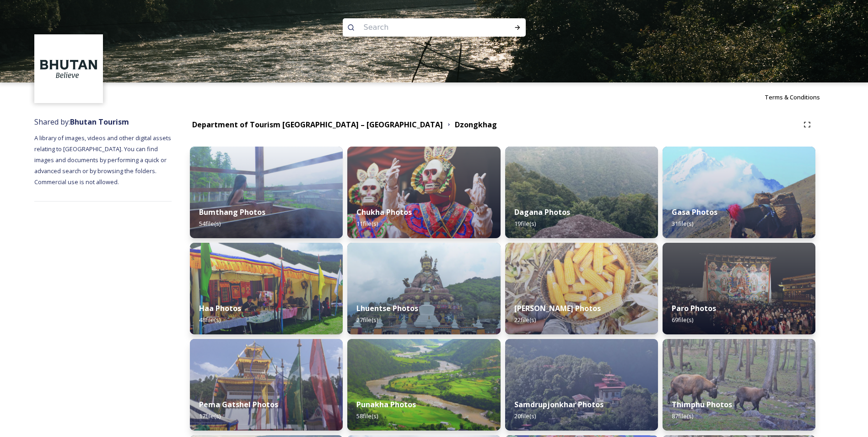 The height and width of the screenshot is (437, 868). What do you see at coordinates (695, 212) in the screenshot?
I see `strong: Gasa Photos` at bounding box center [695, 212].